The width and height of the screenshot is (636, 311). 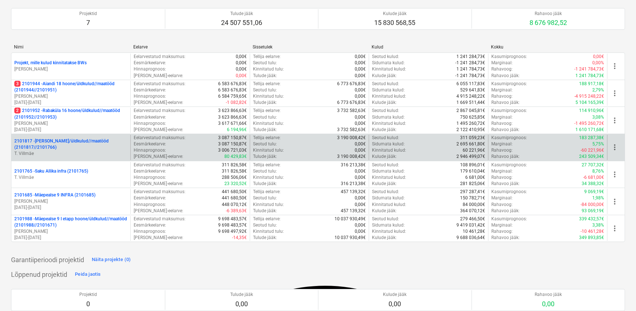 What do you see at coordinates (471, 57) in the screenshot?
I see `p: 1 241 284,73€` at bounding box center [471, 57].